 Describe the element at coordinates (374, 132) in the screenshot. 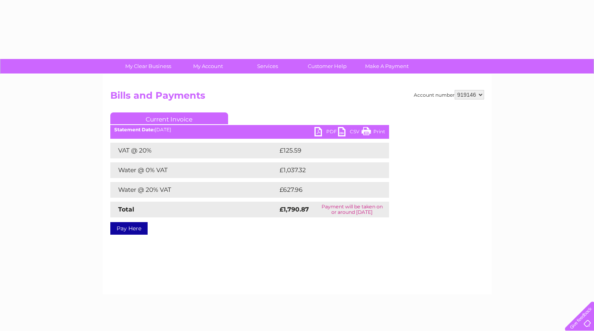

I see `a: Print` at that location.